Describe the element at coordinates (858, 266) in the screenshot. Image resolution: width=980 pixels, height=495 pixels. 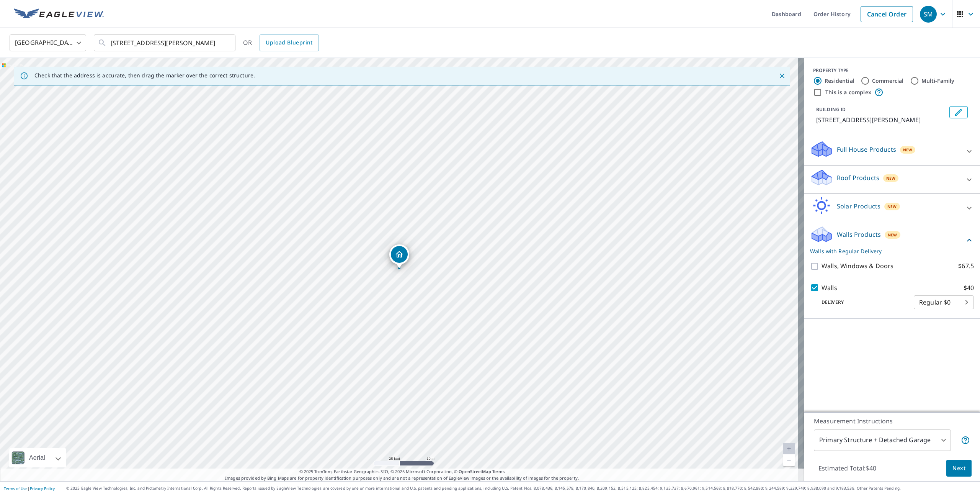
I see `p: Walls, Windows & Doors` at that location.